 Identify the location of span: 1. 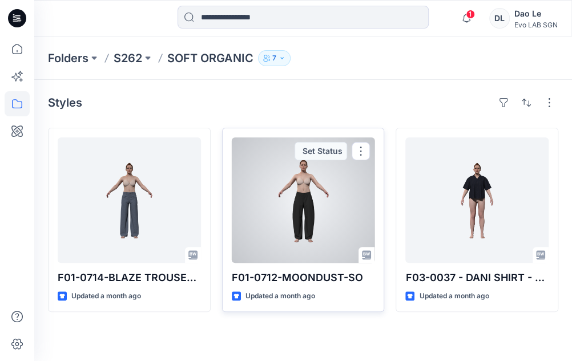
(470, 14).